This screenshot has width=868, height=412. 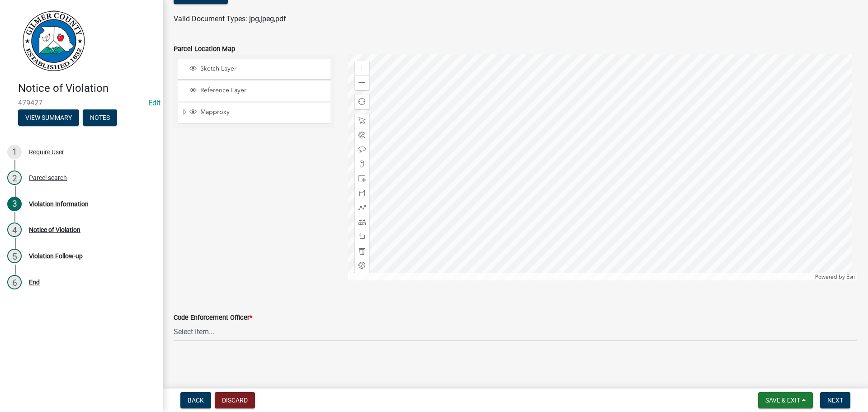 What do you see at coordinates (258, 112) in the screenshot?
I see `div: Mapproxy` at bounding box center [258, 112].